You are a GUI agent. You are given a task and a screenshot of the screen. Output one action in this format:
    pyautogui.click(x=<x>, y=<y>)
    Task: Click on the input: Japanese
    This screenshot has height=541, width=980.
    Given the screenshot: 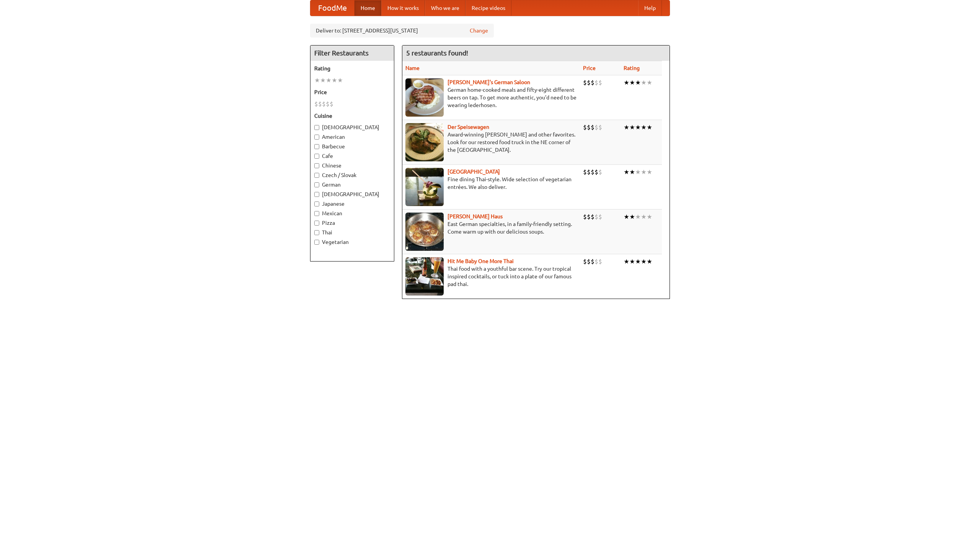 What is the action you would take?
    pyautogui.click(x=317, y=204)
    